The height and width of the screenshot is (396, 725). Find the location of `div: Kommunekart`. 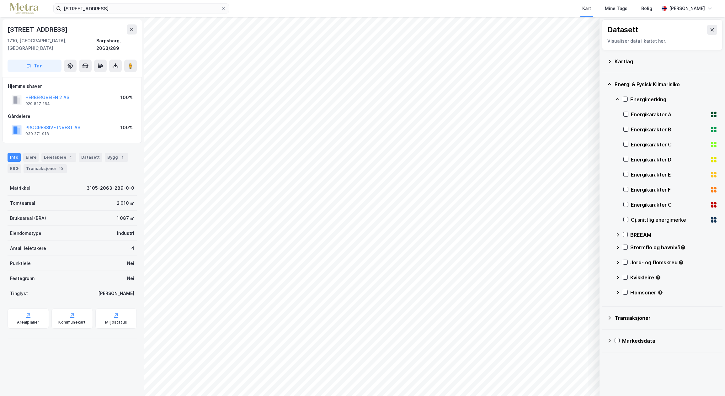

div: Kommunekart is located at coordinates (72, 323).